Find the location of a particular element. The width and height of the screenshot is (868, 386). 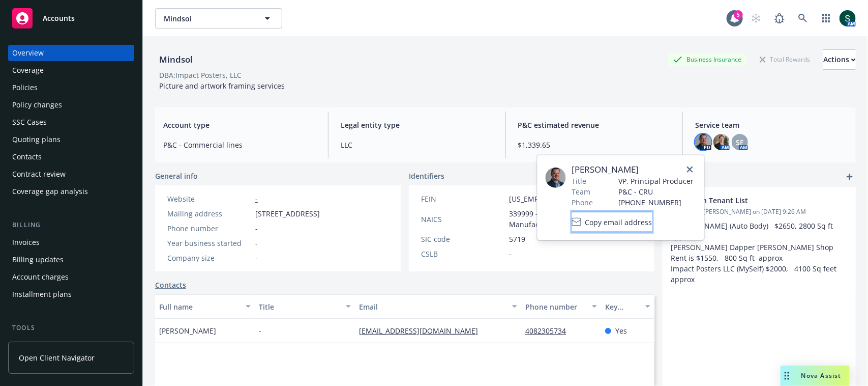

button: Title is located at coordinates (304, 306).